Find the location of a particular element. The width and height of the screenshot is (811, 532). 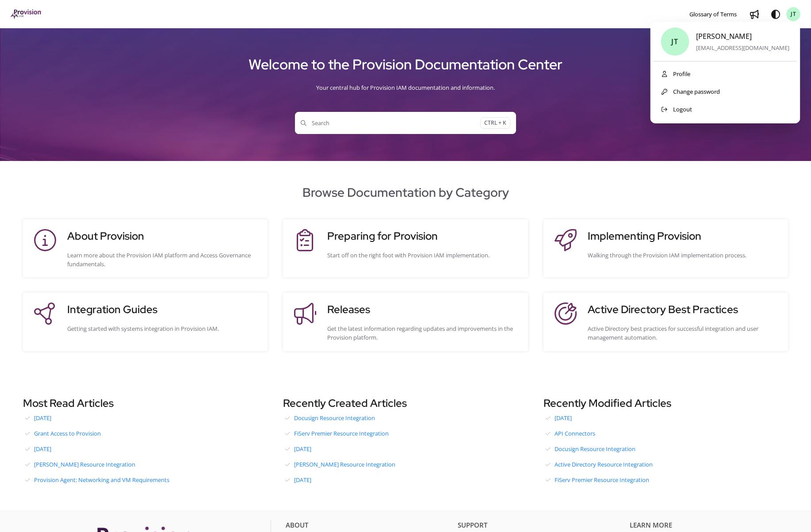

a: Provision Agent: Networking and VM Requirements is located at coordinates (146, 479).